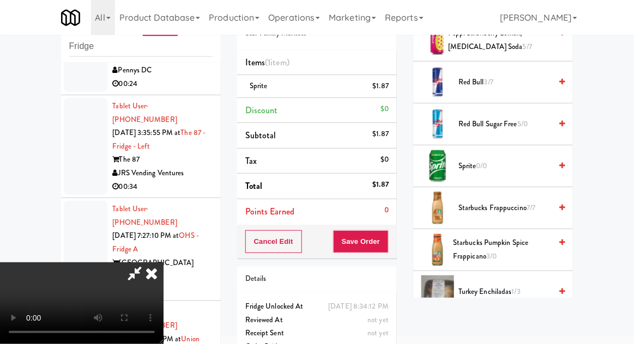 This screenshot has height=344, width=634. I want to click on span: Items, so click(267, 62).